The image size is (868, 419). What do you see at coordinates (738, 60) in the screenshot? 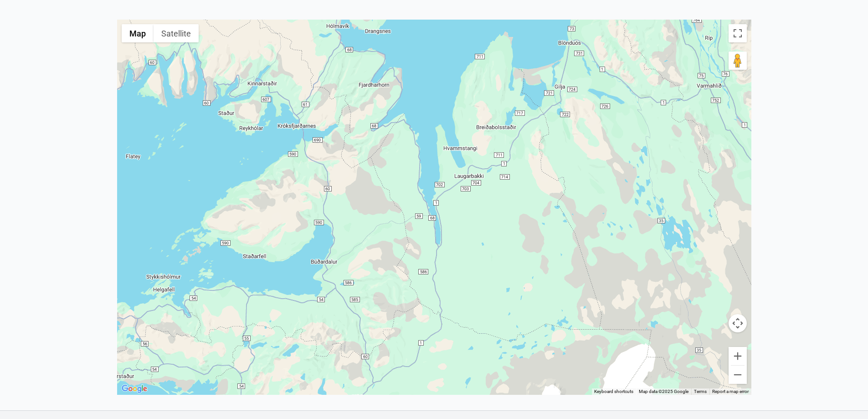
I see `button: Drag Pegman onto the map to open Street View` at bounding box center [738, 60].